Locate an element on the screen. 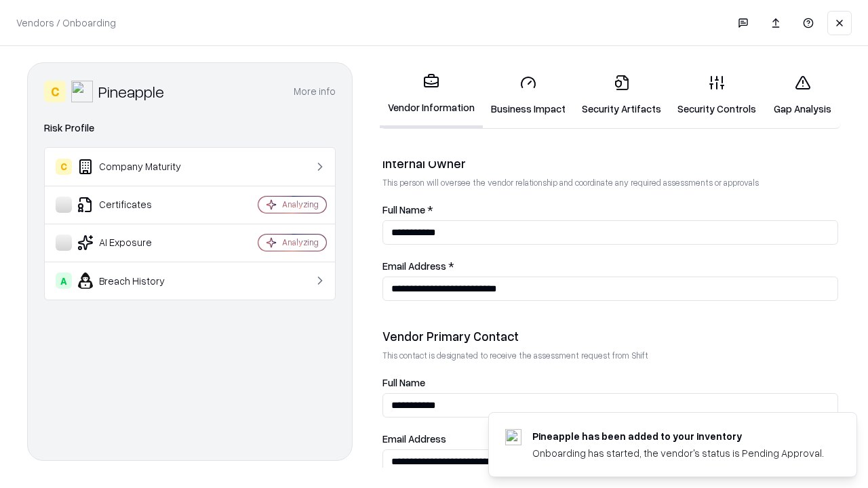 This screenshot has height=488, width=868. label: Email Address is located at coordinates (611, 438).